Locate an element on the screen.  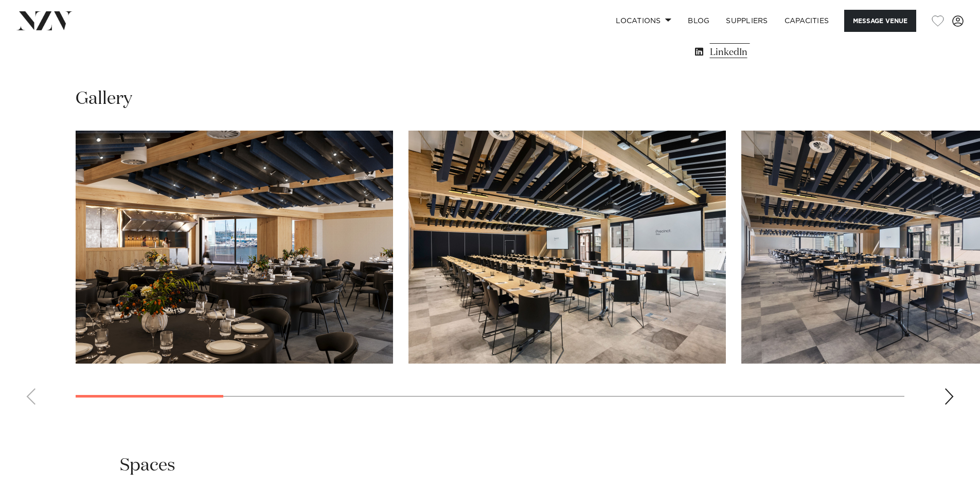
swiper-slide: 1 / 14 is located at coordinates (234, 247).